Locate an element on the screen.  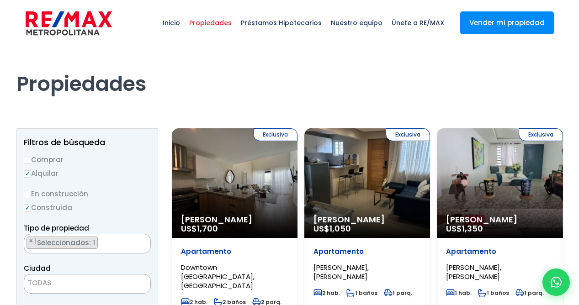
h1: Propiedades is located at coordinates (290, 71).